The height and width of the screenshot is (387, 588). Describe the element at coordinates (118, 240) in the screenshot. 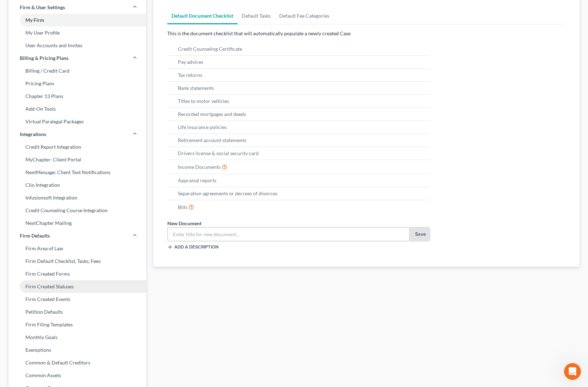

I see `span: Help` at that location.